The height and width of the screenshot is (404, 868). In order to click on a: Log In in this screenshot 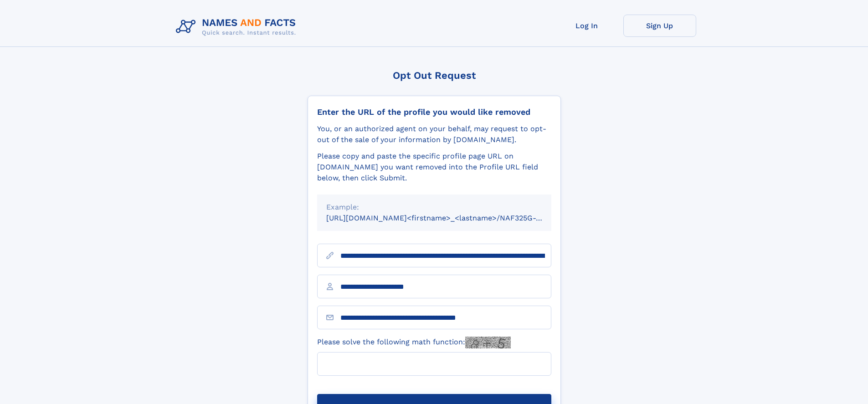, I will do `click(587, 26)`.